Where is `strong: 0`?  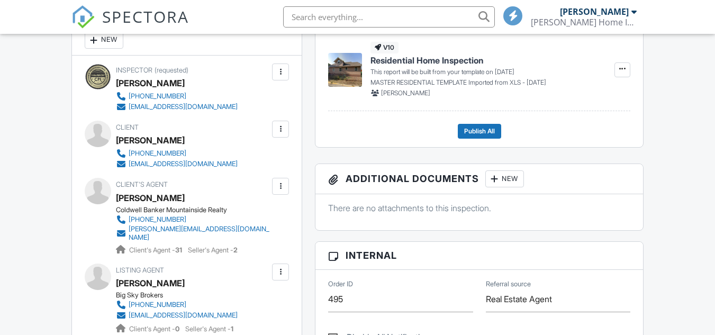
strong: 0 is located at coordinates (177, 328).